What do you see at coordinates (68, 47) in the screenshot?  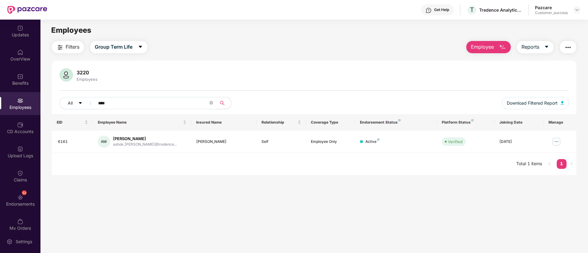 I see `button: Filters` at bounding box center [68, 47].